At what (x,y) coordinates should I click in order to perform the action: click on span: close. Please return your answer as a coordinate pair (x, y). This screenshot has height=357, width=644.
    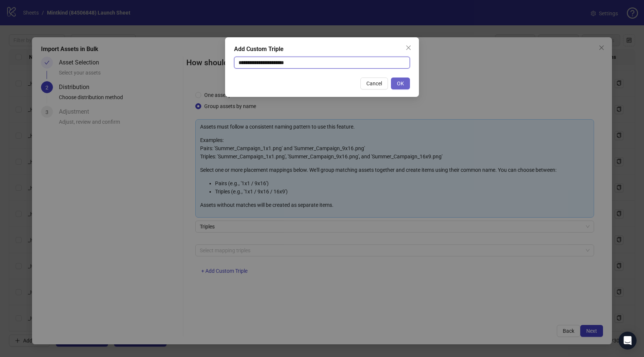
    Looking at the image, I should click on (408, 48).